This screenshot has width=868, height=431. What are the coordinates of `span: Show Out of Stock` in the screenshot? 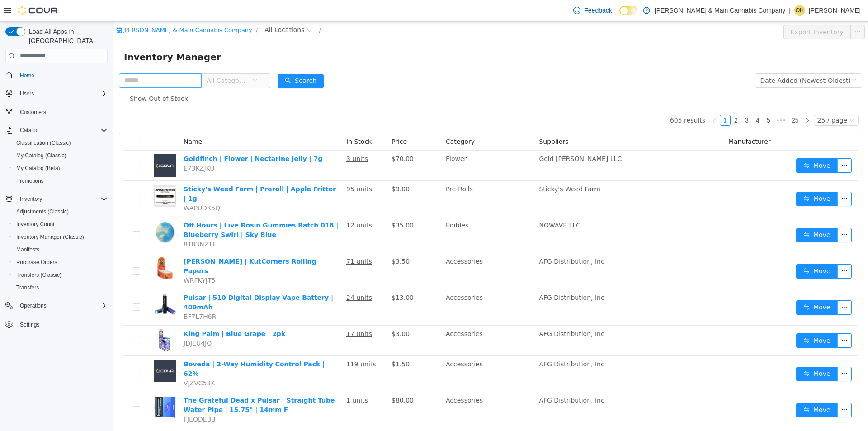 It's located at (46, 77).